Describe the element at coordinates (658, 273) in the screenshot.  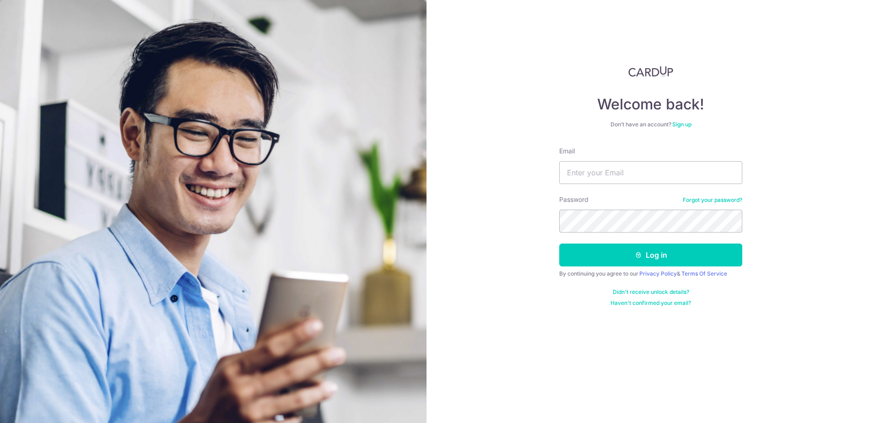
I see `a: Privacy Policy` at that location.